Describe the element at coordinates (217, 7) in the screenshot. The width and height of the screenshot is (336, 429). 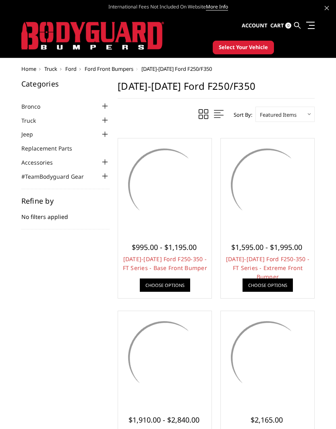
I see `a: More Info` at that location.